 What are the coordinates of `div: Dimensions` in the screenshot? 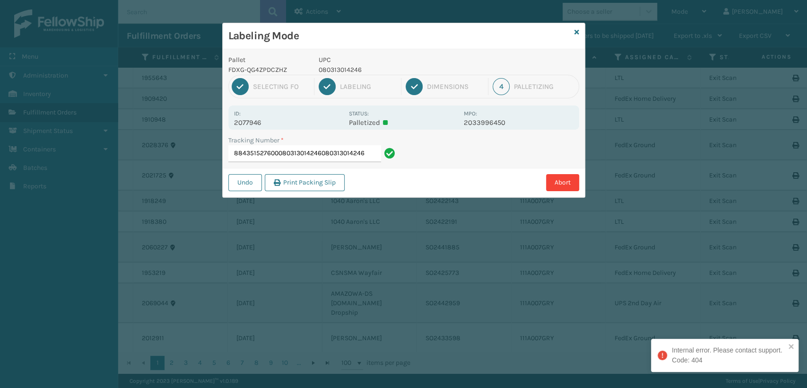 It's located at (456, 87).